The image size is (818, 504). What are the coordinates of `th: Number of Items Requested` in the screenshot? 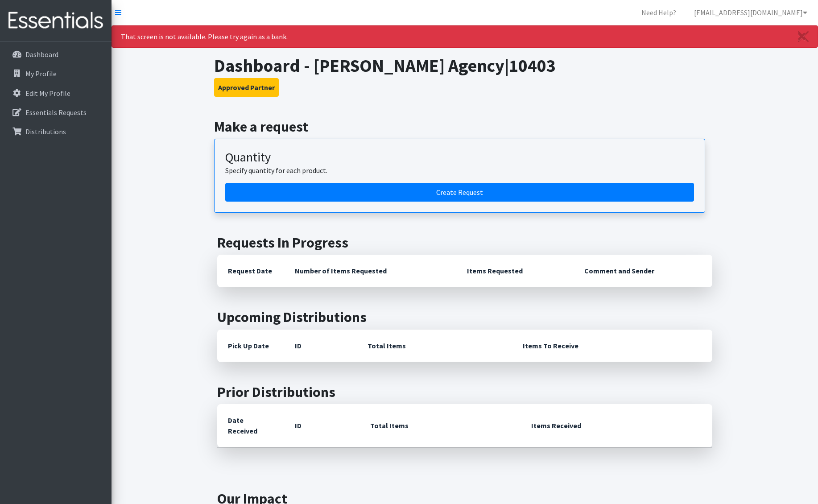 It's located at (370, 271).